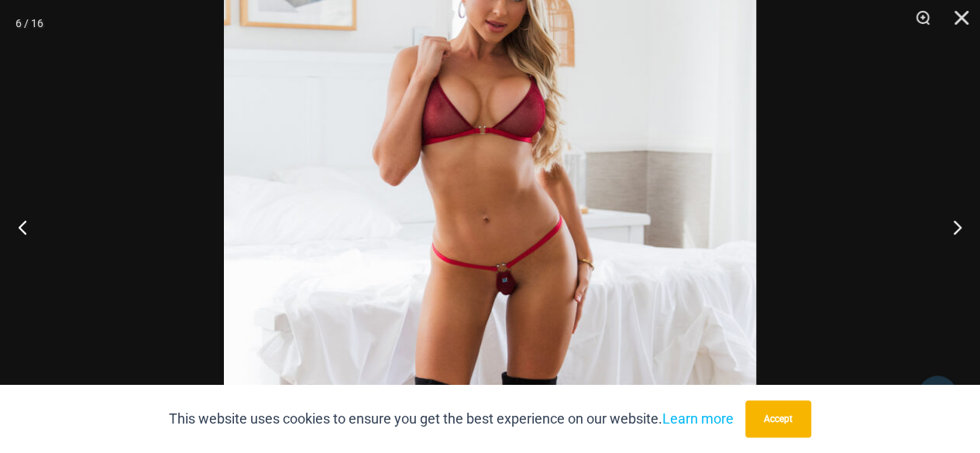 The image size is (980, 453). What do you see at coordinates (450, 418) in the screenshot?
I see `p: This website uses cookies to ensure you get the best experience on our website.` at bounding box center [450, 418].